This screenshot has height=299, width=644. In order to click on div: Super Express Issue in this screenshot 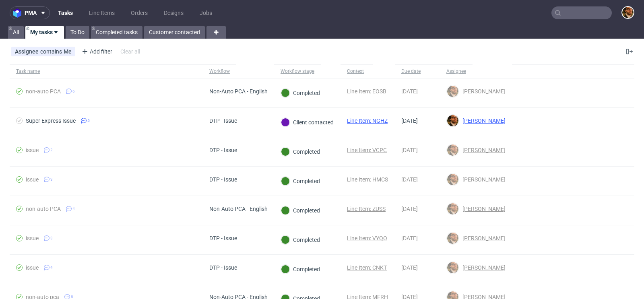, I will do `click(51, 121)`.